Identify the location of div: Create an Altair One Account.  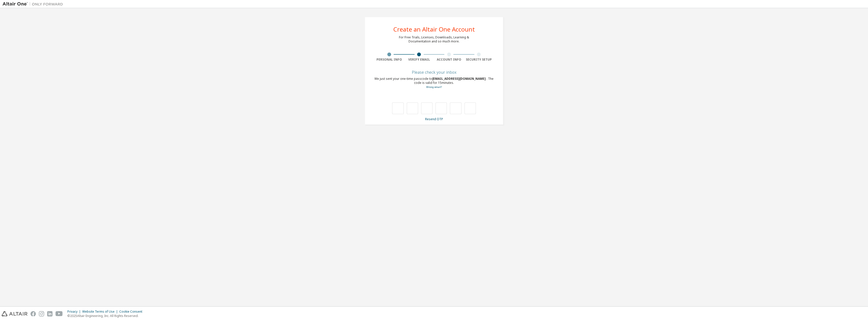
(434, 30).